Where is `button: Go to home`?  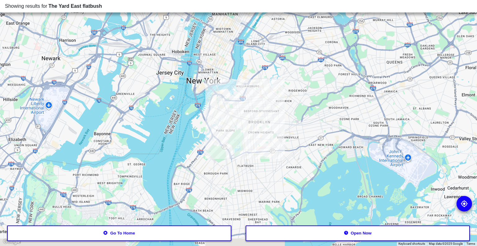 button: Go to home is located at coordinates (119, 233).